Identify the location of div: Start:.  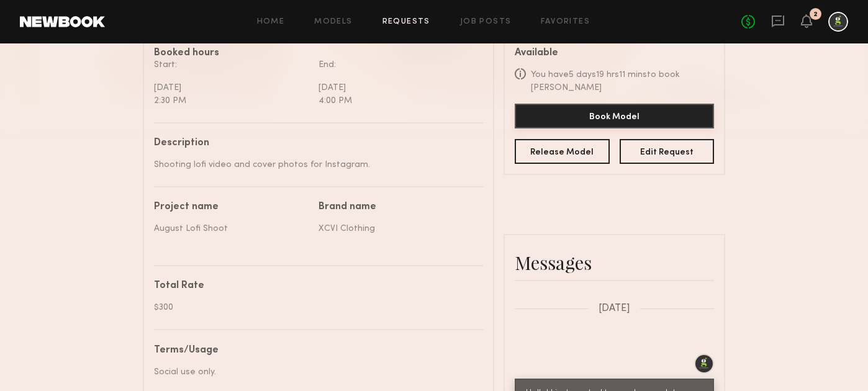
(231, 65).